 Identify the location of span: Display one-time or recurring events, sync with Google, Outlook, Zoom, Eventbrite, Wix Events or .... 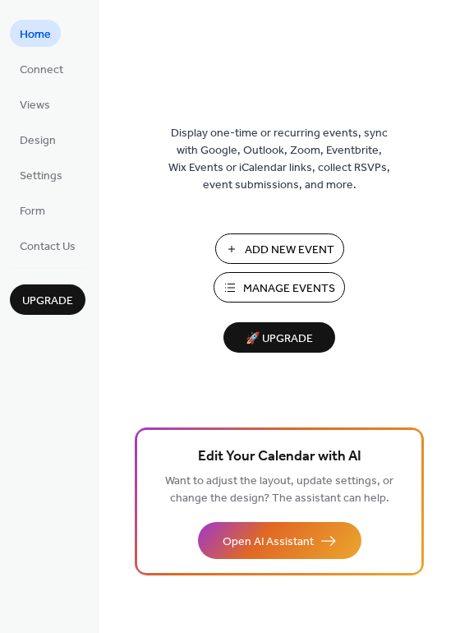
(279, 159).